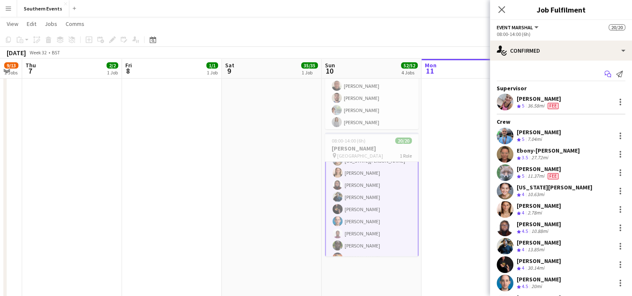 This screenshot has height=296, width=632. I want to click on div: BST, so click(56, 52).